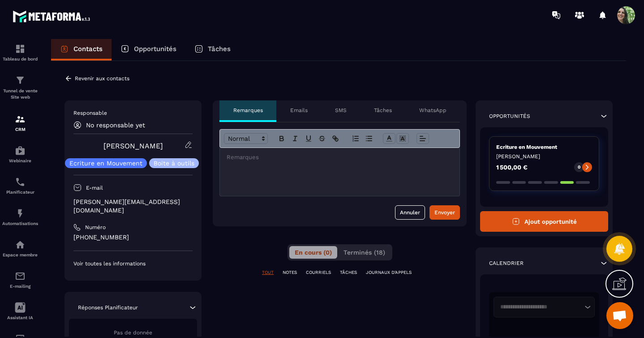 The image size is (644, 338). Describe the element at coordinates (20, 279) in the screenshot. I see `a: emailemailE-mailing` at that location.